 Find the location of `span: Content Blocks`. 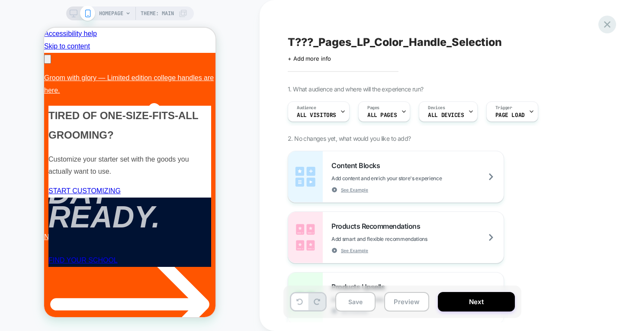

span: Content Blocks is located at coordinates (358, 165).